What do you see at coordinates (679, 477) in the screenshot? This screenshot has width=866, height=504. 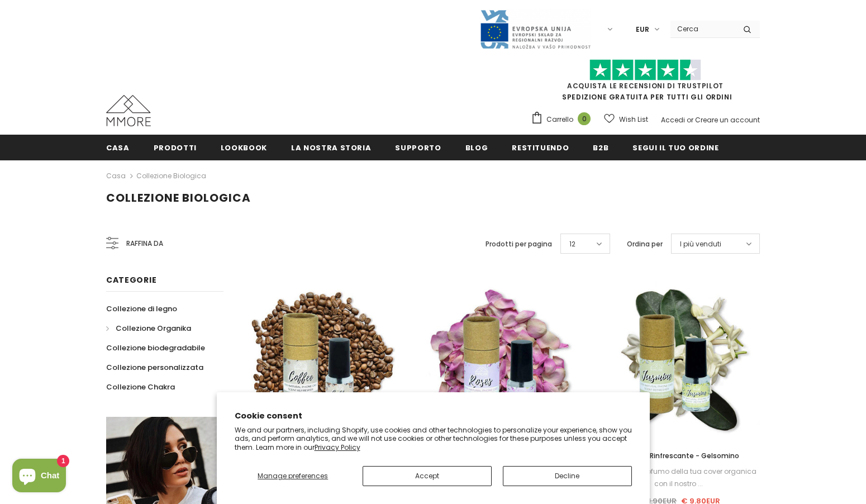 I see `div: Rinfresca il profumo della tua cover organica con il nostro ...` at bounding box center [679, 477].